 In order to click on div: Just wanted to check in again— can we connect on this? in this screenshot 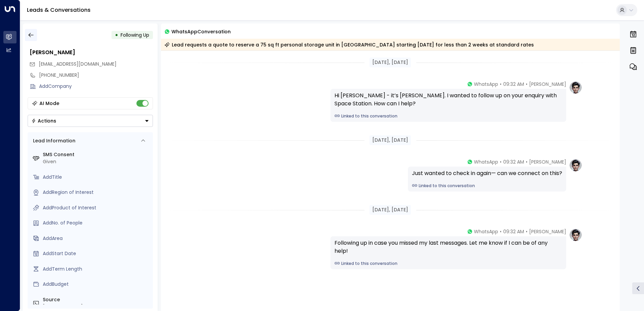, I will do `click(487, 173)`.